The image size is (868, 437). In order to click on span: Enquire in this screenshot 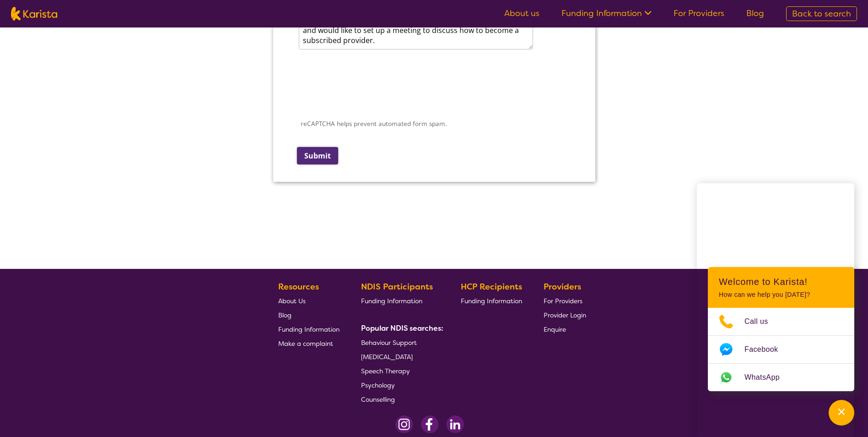, I will do `click(555, 329)`.